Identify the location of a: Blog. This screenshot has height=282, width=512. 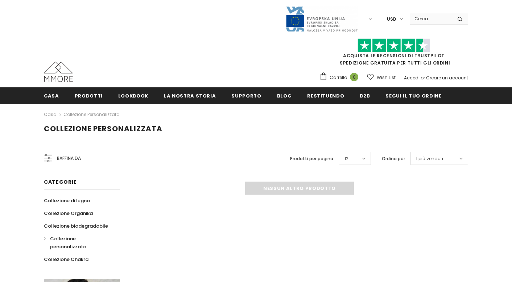
(284, 95).